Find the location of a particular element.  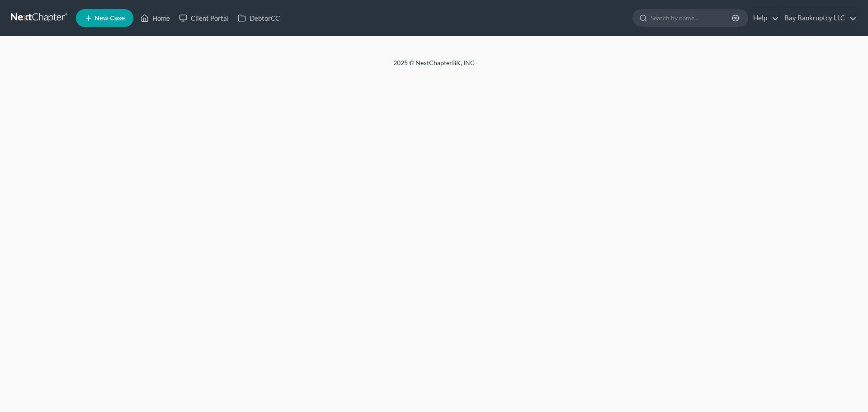

span: New Case is located at coordinates (110, 18).